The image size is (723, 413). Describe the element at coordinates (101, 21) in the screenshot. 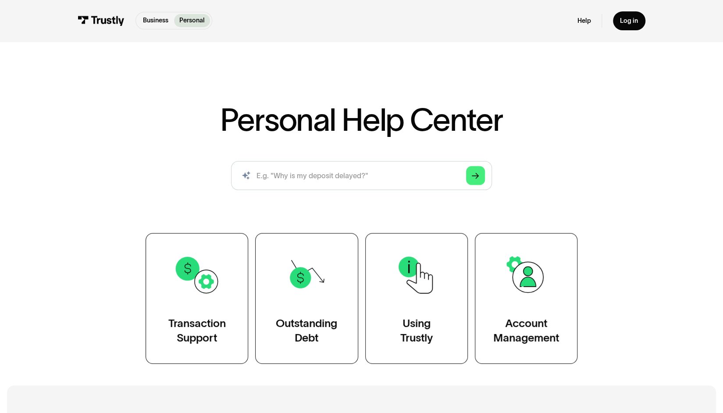

I see `img: Trustly Logo` at that location.